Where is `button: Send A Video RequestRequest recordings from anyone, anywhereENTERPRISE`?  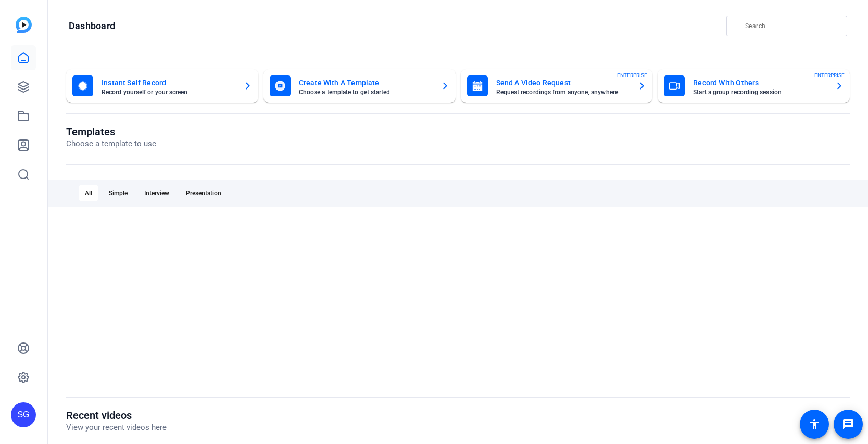 button: Send A Video RequestRequest recordings from anyone, anywhereENTERPRISE is located at coordinates (557, 86).